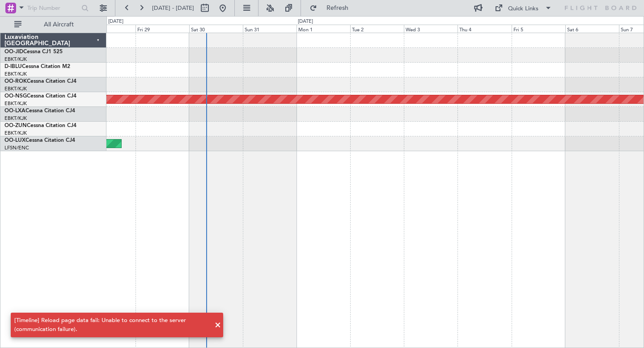 The image size is (644, 348). I want to click on div: Sat 6, so click(592, 29).